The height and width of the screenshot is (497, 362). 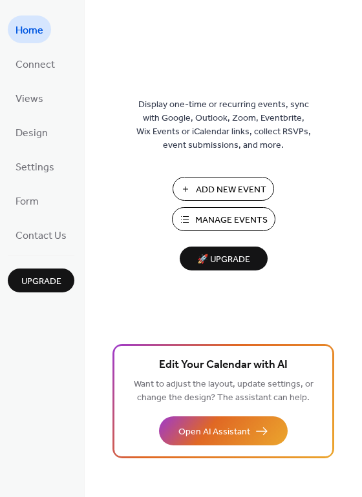 I want to click on a: Contact Us, so click(x=41, y=234).